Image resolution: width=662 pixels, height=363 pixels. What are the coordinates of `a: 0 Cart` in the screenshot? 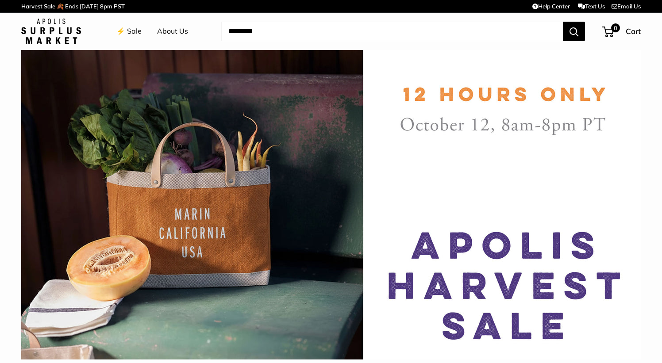 It's located at (622, 31).